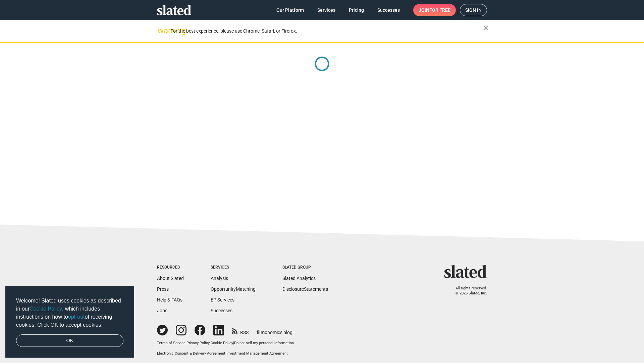  What do you see at coordinates (290, 10) in the screenshot?
I see `a: Our Platform` at bounding box center [290, 10].